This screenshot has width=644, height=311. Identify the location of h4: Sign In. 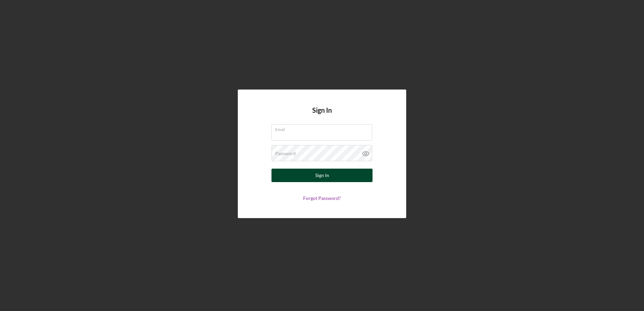
(322, 115).